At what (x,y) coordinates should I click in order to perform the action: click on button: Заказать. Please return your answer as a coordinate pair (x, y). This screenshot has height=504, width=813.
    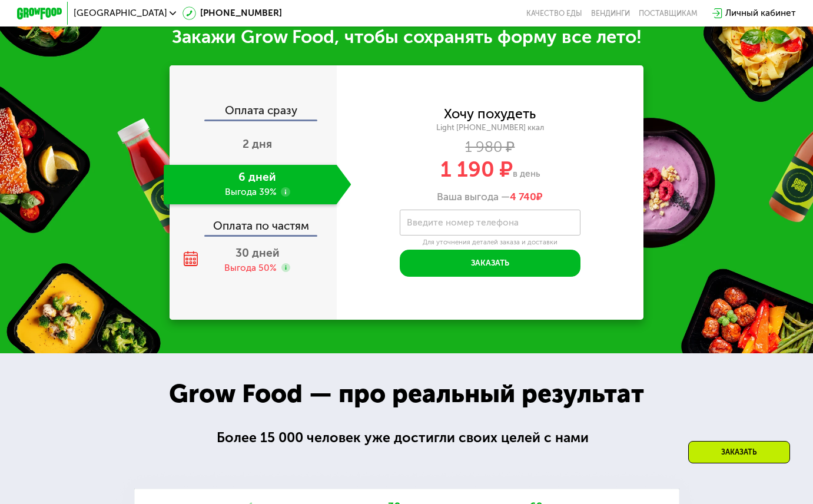
    Looking at the image, I should click on (490, 263).